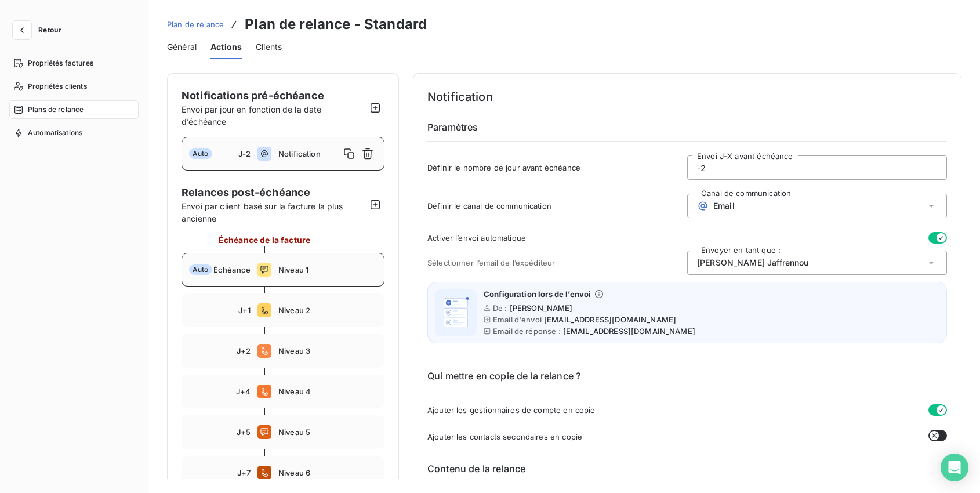 Image resolution: width=980 pixels, height=493 pixels. What do you see at coordinates (274, 213) in the screenshot?
I see `span: Envoi par client basé sur la facture la plus ancienne` at bounding box center [274, 213].